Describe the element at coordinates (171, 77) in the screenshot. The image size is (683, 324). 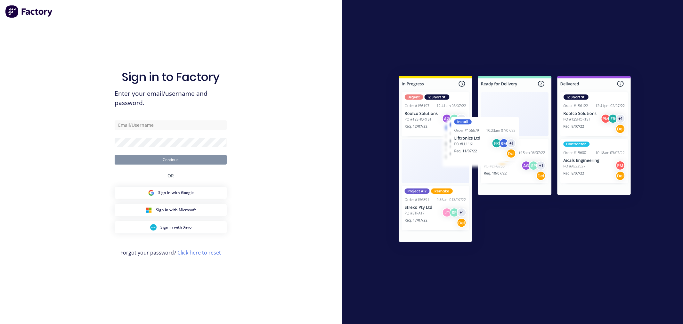
I see `h1: Sign in to Factory` at that location.